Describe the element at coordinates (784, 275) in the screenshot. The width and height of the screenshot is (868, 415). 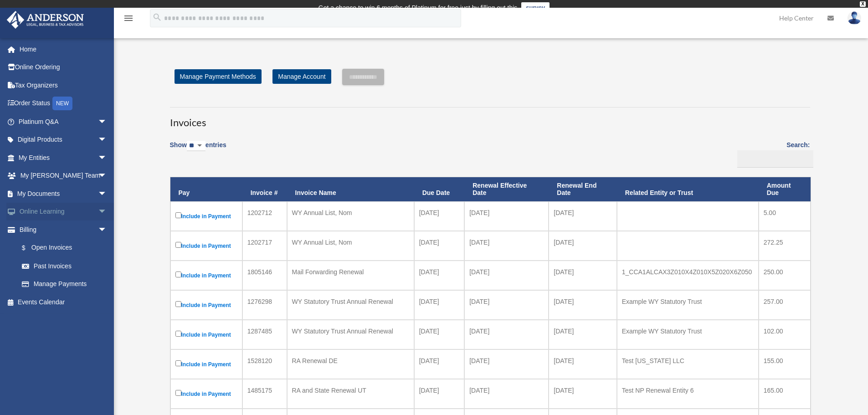
I see `td: 250.00` at that location.